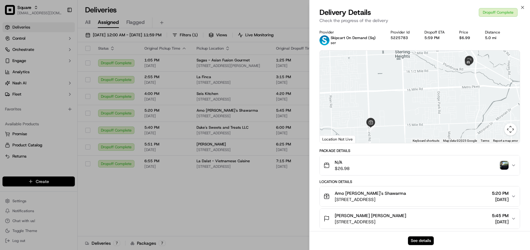 The width and height of the screenshot is (530, 250). Describe the element at coordinates (505, 141) in the screenshot. I see `a: Report a map error` at that location.